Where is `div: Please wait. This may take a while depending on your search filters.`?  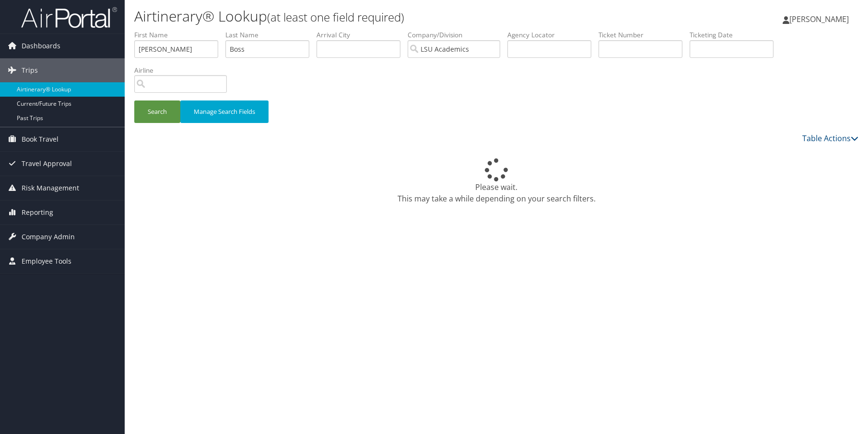
div: Please wait. This may take a while depending on your search filters. is located at coordinates (496, 182).